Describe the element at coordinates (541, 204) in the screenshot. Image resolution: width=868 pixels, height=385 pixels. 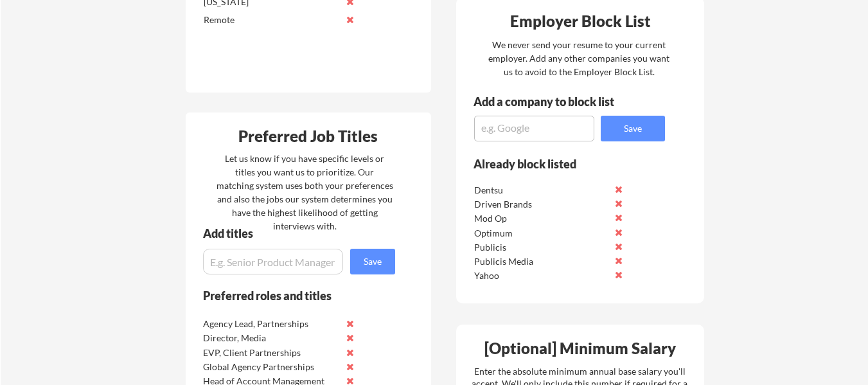
I see `div: Driven Brands` at that location.